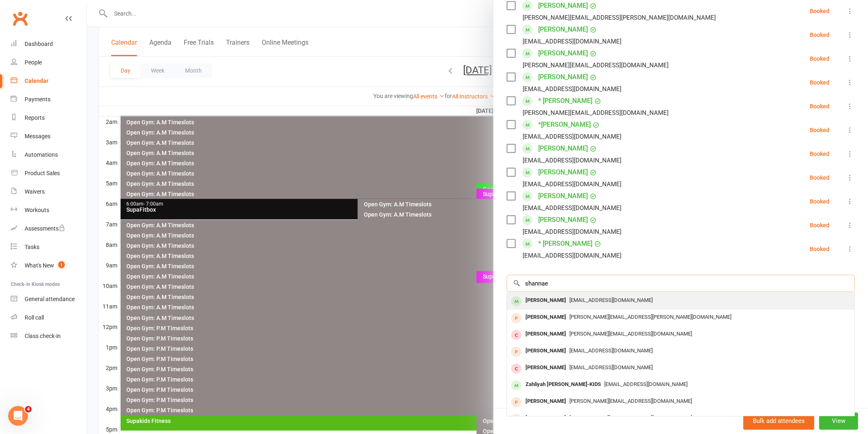 Image resolution: width=868 pixels, height=434 pixels. Describe the element at coordinates (48, 62) in the screenshot. I see `a: People` at that location.